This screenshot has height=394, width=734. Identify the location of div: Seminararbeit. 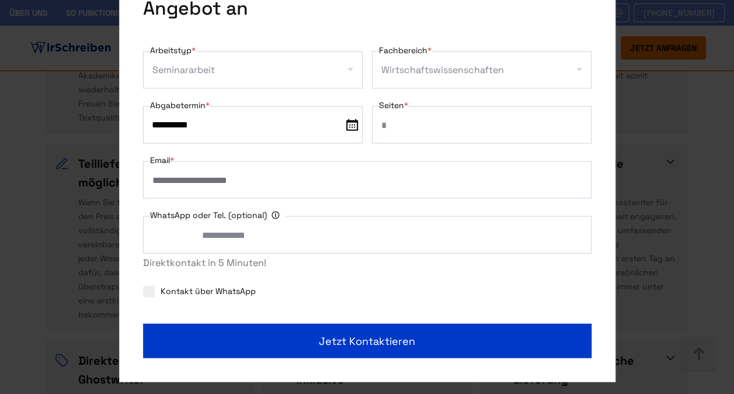
(183, 70).